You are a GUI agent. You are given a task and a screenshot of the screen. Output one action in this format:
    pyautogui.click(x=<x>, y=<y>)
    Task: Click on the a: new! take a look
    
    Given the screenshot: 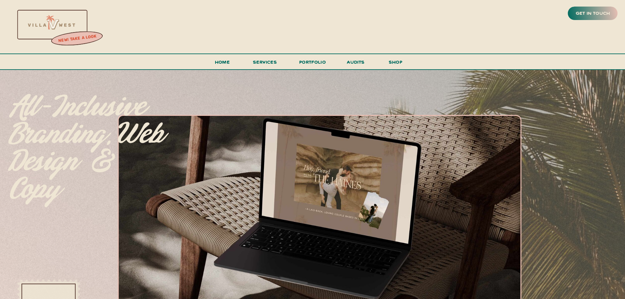 What is the action you would take?
    pyautogui.click(x=77, y=39)
    